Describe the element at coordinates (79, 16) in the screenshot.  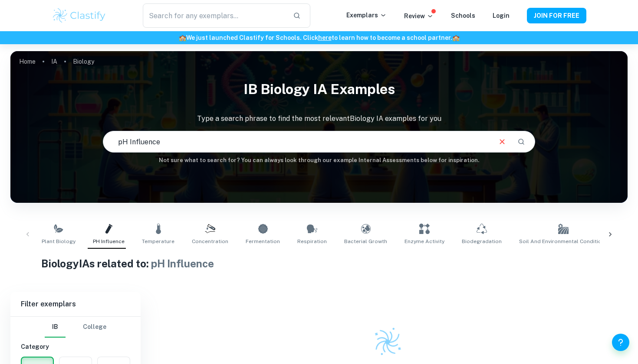
I see `a: Clastify logo` at that location.